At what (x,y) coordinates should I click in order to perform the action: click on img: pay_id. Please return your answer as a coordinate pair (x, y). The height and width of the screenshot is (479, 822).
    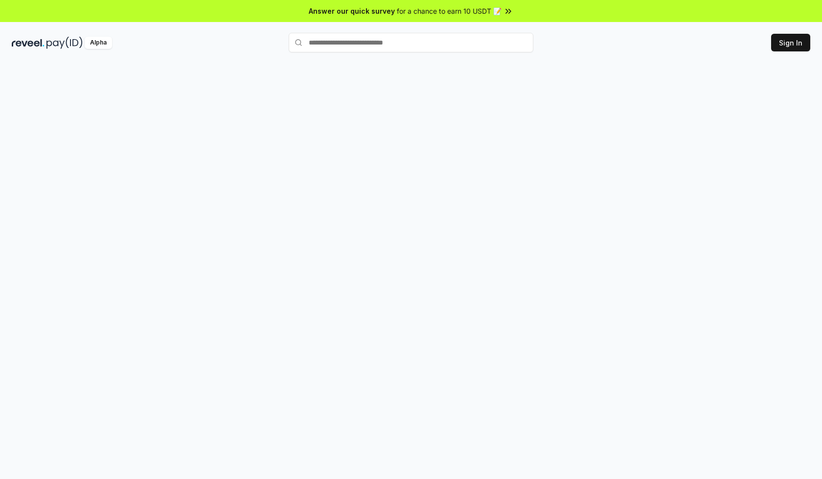
    Looking at the image, I should click on (65, 43).